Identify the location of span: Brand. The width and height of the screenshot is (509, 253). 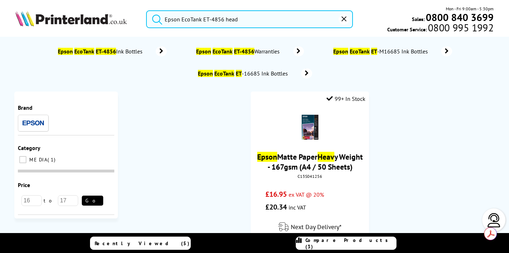
(25, 108).